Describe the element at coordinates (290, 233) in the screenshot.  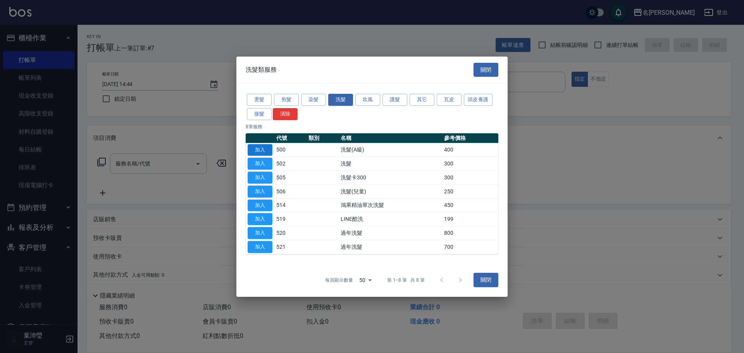
I see `td: 520` at that location.